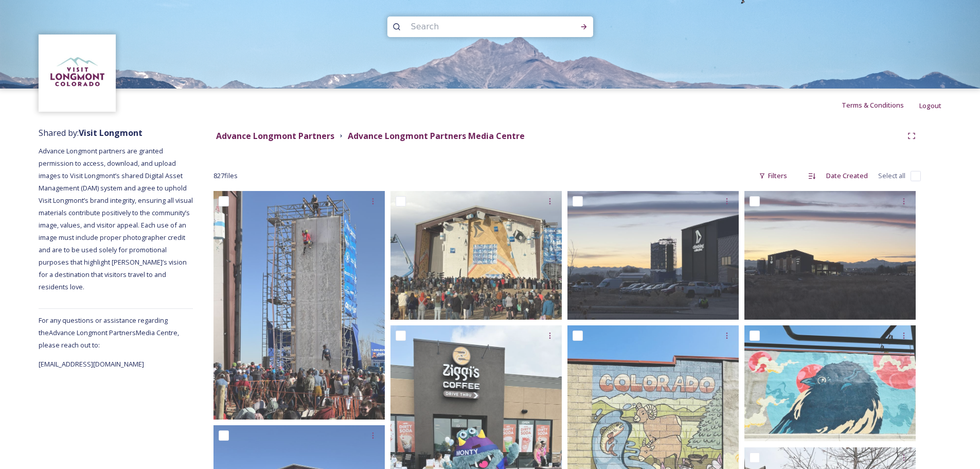 This screenshot has width=980, height=469. Describe the element at coordinates (891, 175) in the screenshot. I see `span: Select all` at that location.